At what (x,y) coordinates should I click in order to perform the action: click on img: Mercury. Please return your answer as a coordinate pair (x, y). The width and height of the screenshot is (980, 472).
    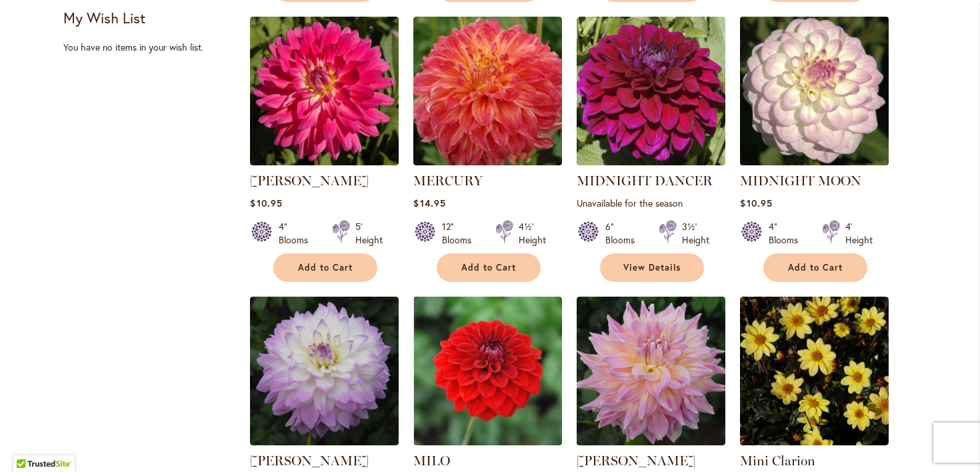
    Looking at the image, I should click on (487, 91).